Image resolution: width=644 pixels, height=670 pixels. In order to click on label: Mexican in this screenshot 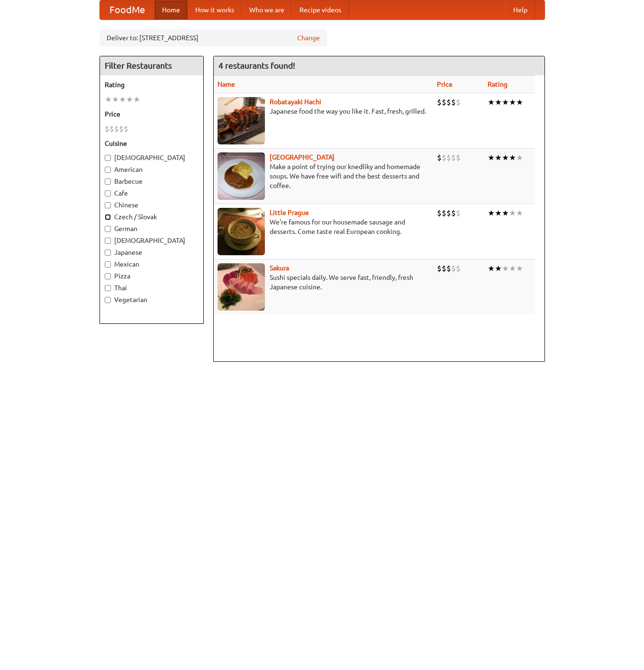, I will do `click(151, 264)`.